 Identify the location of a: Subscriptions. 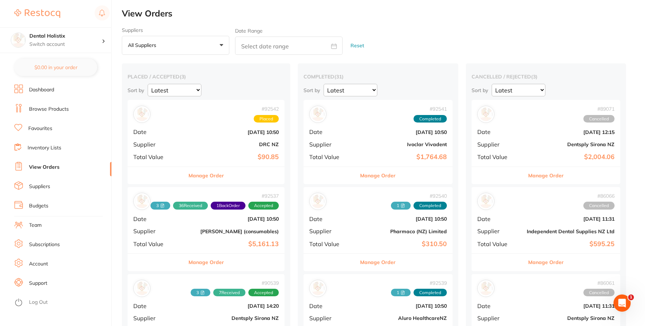
(44, 245).